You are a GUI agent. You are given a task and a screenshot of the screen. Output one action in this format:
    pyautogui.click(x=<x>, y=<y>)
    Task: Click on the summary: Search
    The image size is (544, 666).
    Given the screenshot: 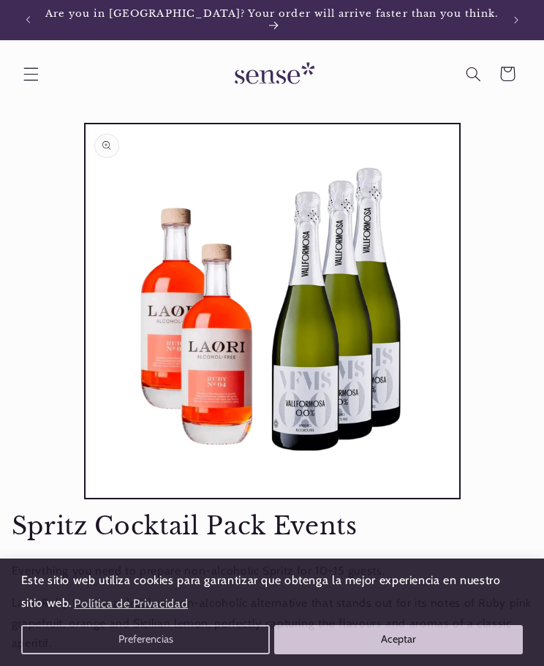 What is the action you would take?
    pyautogui.click(x=473, y=74)
    